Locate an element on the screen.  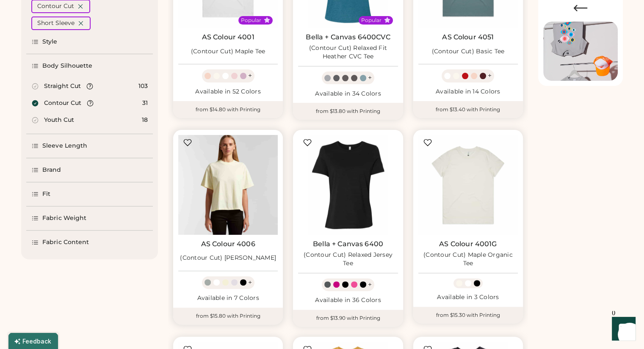
div: Available in 3 Colors is located at coordinates (468, 297).